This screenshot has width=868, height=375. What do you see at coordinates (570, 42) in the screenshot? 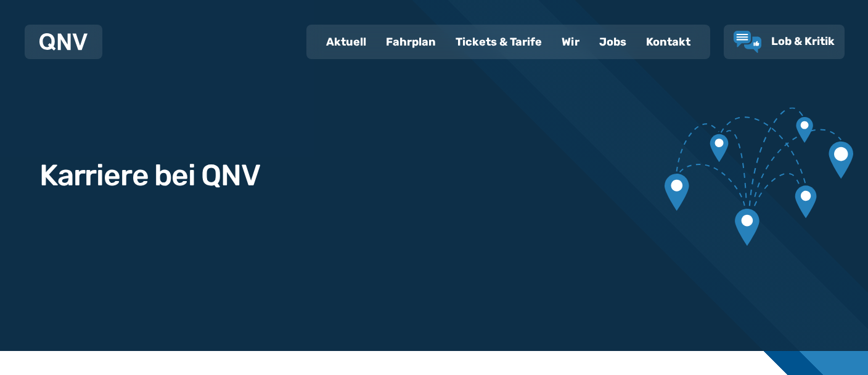
I see `a: Wir` at bounding box center [570, 42].